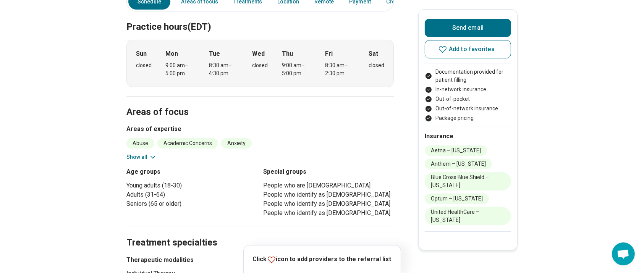 Image resolution: width=644 pixels, height=273 pixels. What do you see at coordinates (468, 99) in the screenshot?
I see `li: Out-of-pocket` at bounding box center [468, 99].